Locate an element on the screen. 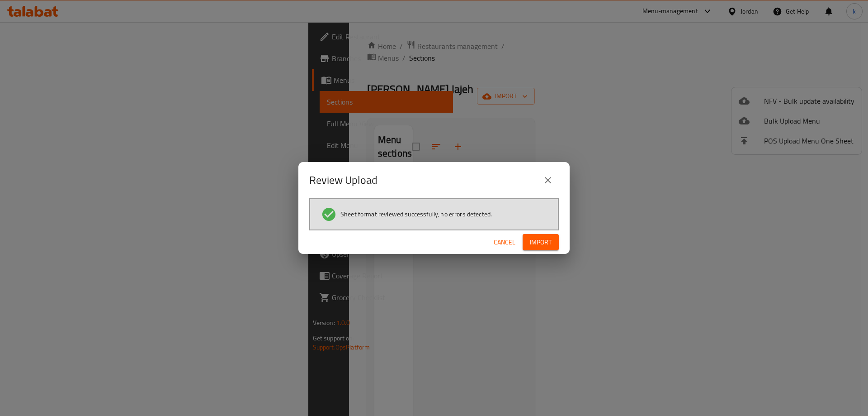 The image size is (868, 416). button: close is located at coordinates (548, 180).